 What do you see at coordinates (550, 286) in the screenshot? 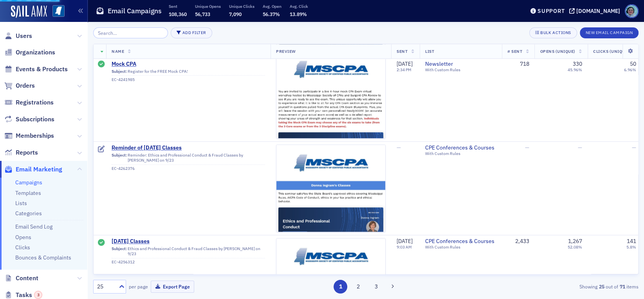
I see `div: Showing out of items` at bounding box center [550, 286].